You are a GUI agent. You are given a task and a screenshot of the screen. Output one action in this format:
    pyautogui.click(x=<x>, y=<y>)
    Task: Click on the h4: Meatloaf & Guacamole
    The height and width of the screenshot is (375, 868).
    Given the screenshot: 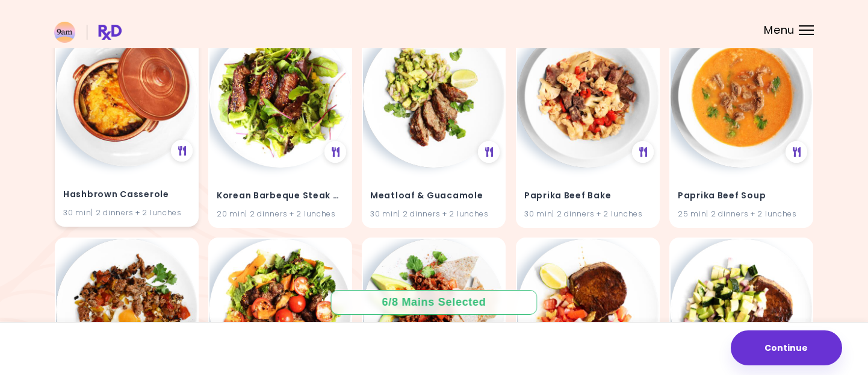 What is the action you would take?
    pyautogui.click(x=433, y=196)
    